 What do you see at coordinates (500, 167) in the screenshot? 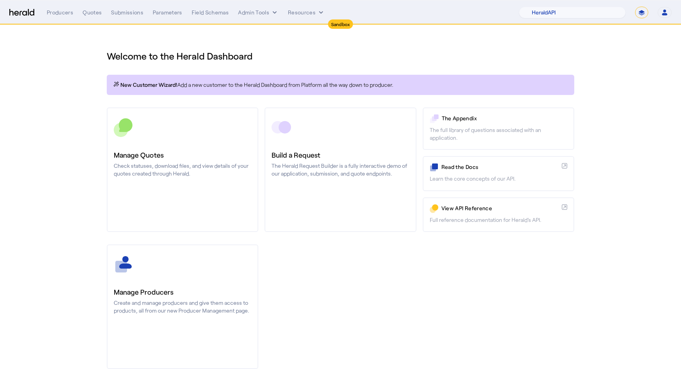
I see `p: Read the Docs` at bounding box center [500, 167].